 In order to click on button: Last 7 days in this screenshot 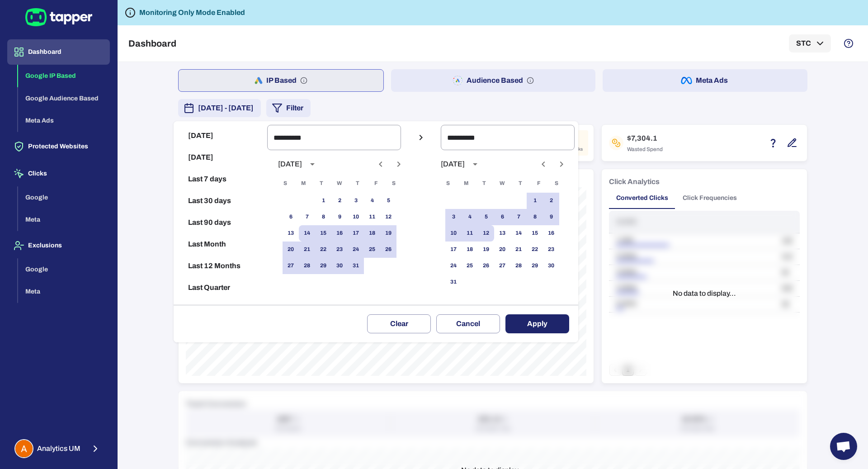, I will do `click(220, 180)`.